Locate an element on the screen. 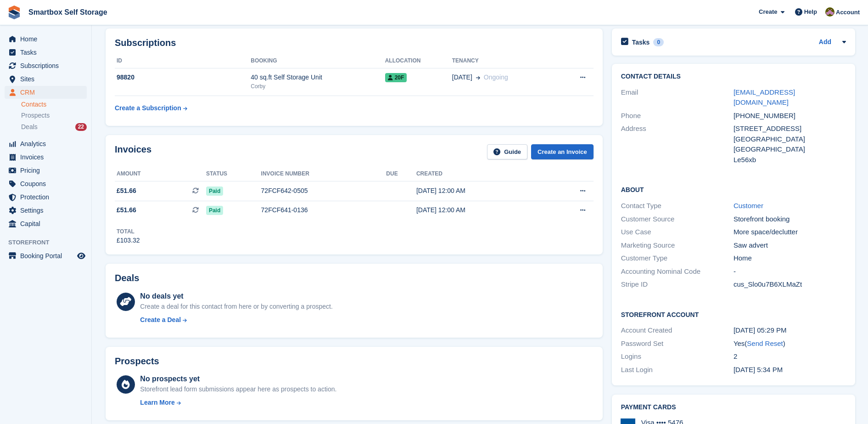  div: Password Set is located at coordinates (677, 344).